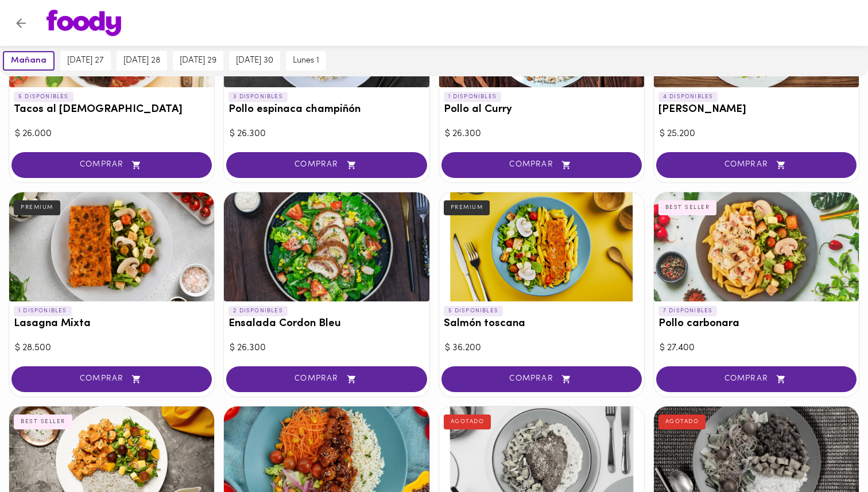  Describe the element at coordinates (29, 61) in the screenshot. I see `span: mañana` at that location.